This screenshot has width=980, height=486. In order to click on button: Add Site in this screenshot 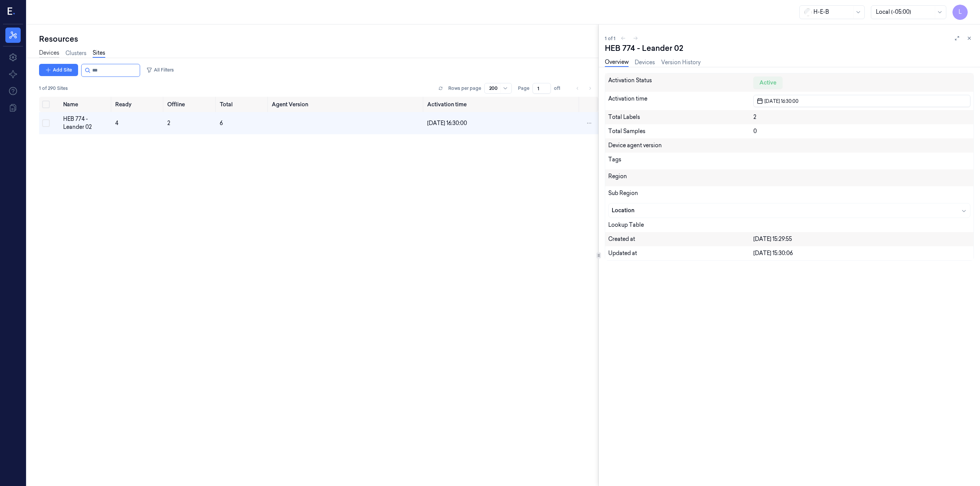, I will do `click(59, 70)`.